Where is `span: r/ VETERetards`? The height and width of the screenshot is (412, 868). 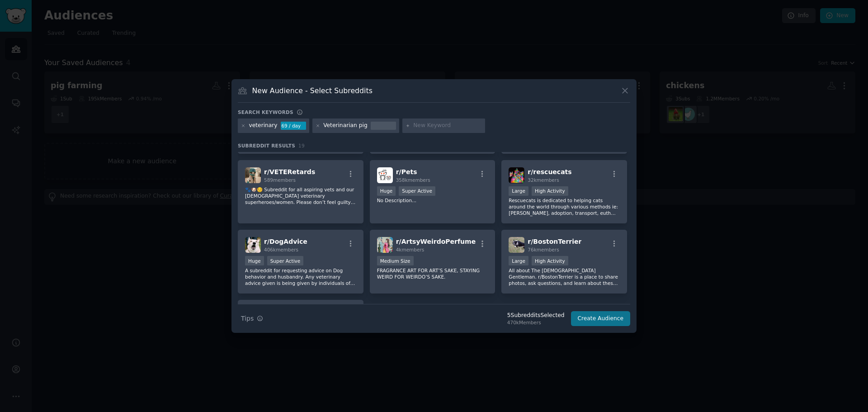 span: r/ VETERetards is located at coordinates (290, 172).